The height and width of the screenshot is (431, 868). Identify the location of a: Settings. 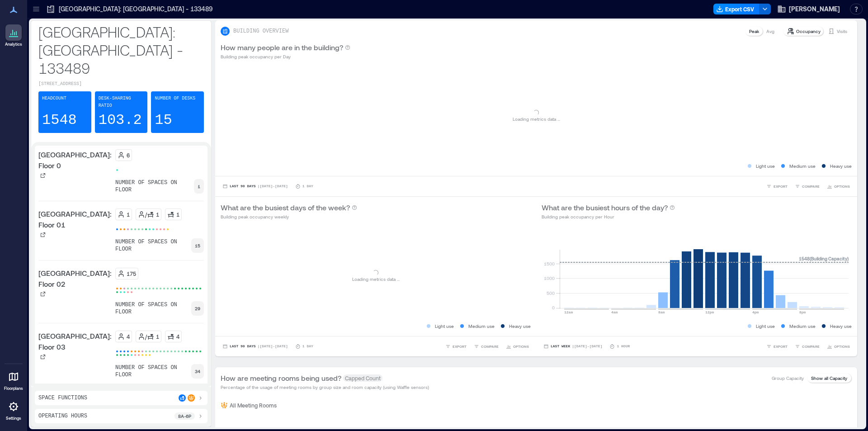
(14, 410).